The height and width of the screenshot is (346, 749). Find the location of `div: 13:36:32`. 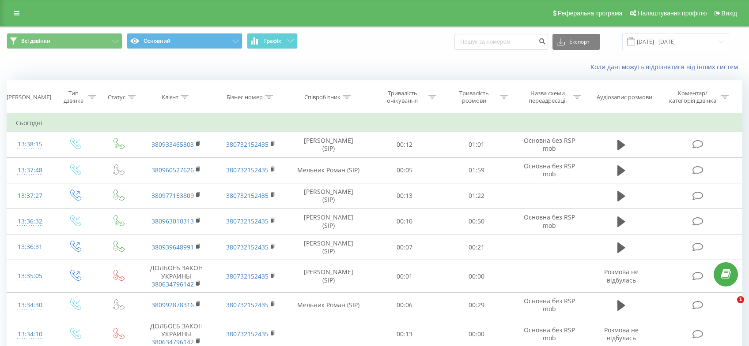

div: 13:36:32 is located at coordinates (30, 222).